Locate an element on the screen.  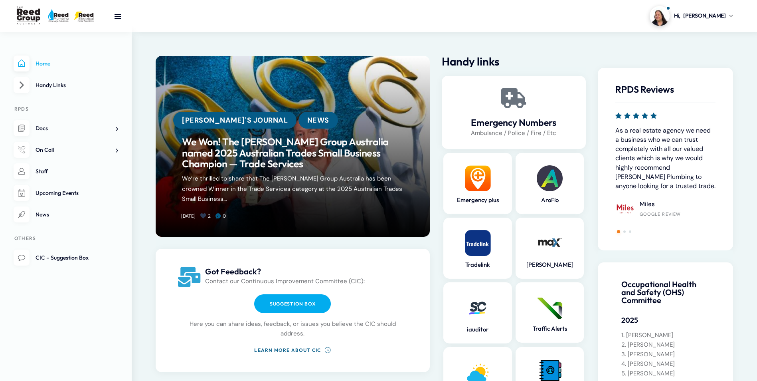
span: 0 is located at coordinates (224, 216).